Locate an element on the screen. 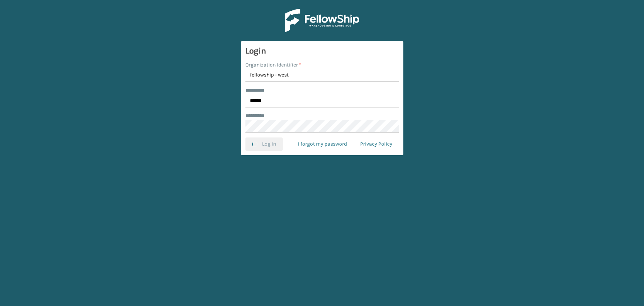  img: Logo is located at coordinates (322, 20).